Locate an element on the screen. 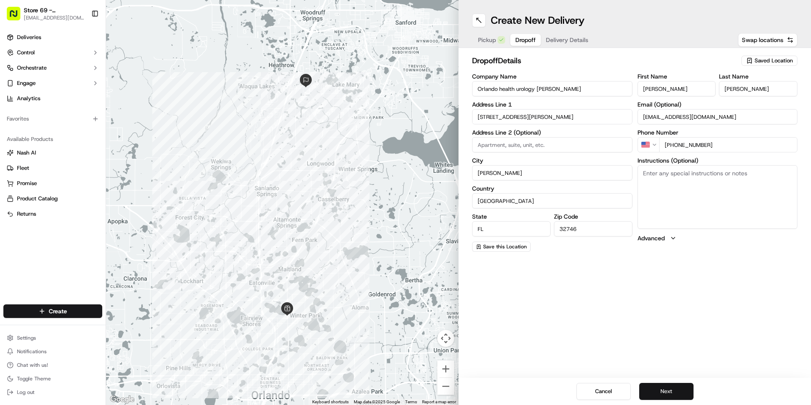  span: API Documentation is located at coordinates (108, 127).